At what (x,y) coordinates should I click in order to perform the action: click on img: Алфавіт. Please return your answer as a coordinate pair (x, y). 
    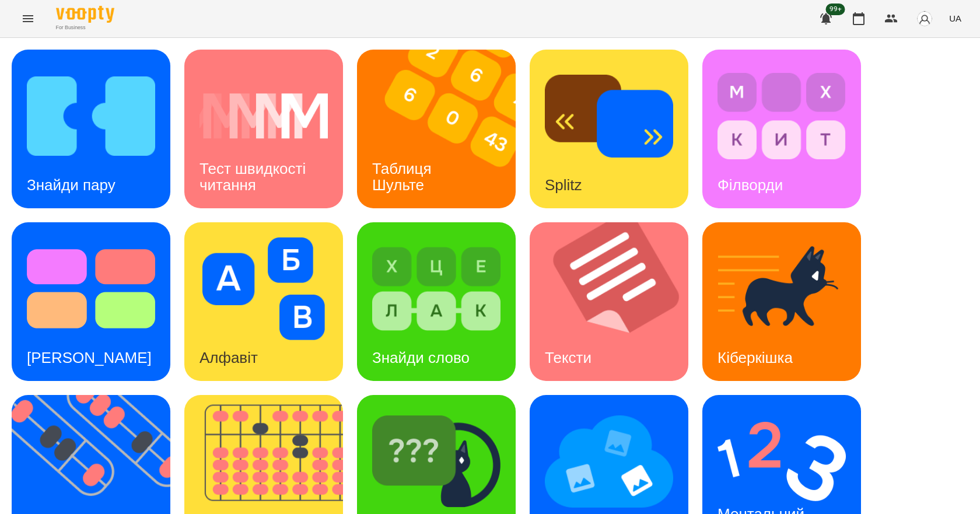
    Looking at the image, I should click on (264, 289).